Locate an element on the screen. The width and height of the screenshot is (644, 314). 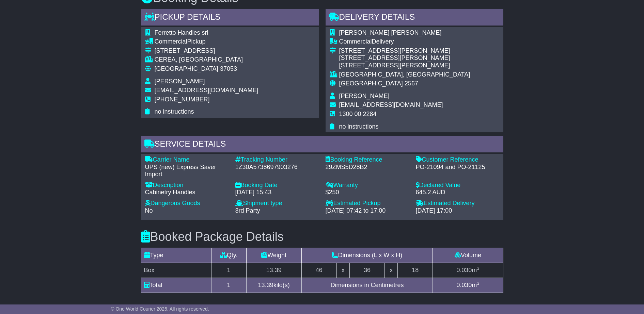
div: Booking Reference is located at coordinates (367, 160).